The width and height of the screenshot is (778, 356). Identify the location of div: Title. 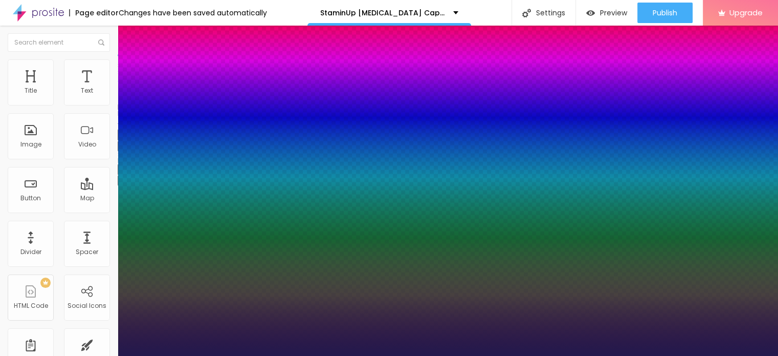
(31, 91).